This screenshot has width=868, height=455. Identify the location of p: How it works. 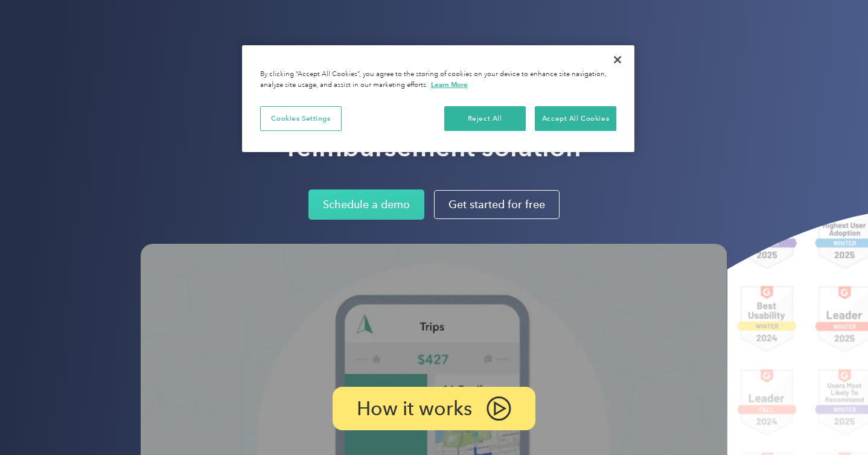
(414, 409).